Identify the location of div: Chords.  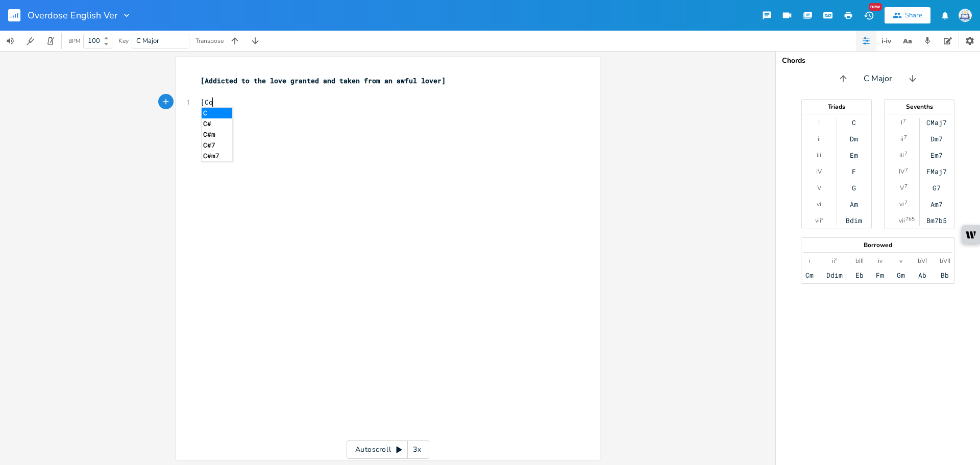
(878, 61).